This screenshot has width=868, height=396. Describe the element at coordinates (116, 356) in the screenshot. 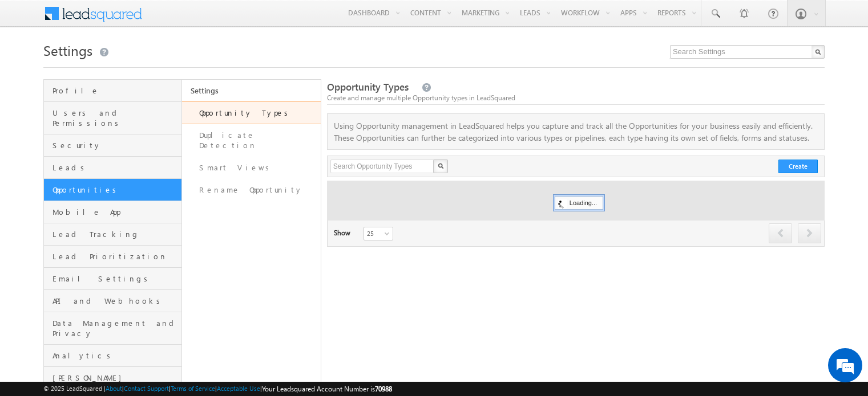

I see `span: Analytics` at that location.